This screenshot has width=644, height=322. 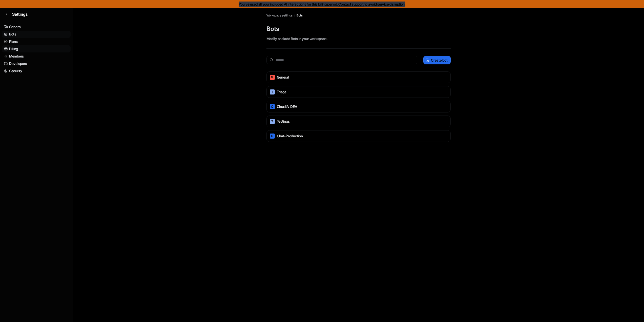 What do you see at coordinates (290, 136) in the screenshot?
I see `p: Chat-Production` at bounding box center [290, 136].